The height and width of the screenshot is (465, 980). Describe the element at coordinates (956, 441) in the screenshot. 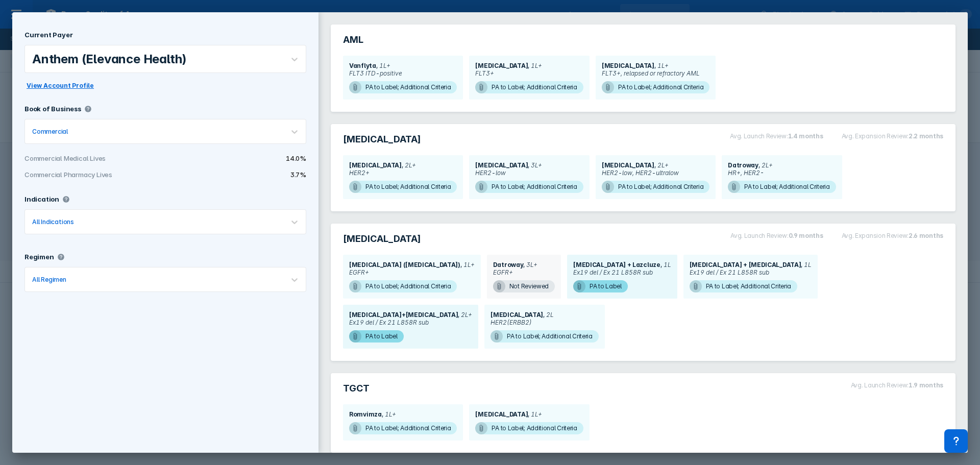

I see `div: Contact Support` at that location.